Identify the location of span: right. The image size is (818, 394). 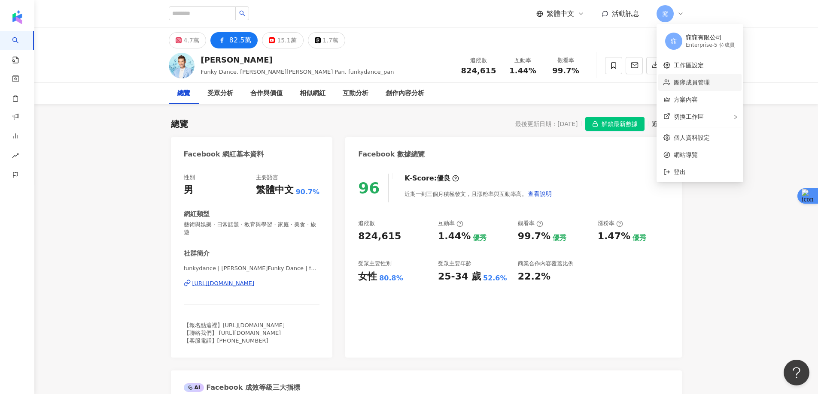
(735, 117).